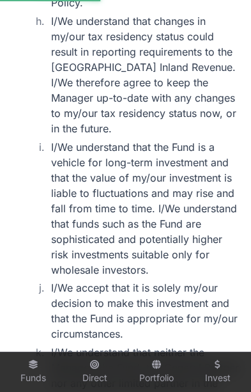  What do you see at coordinates (144, 208) in the screenshot?
I see `li: I/We understand that the Fund is a vehicle for long-term investment and that the value of my/our ...` at bounding box center [144, 208].